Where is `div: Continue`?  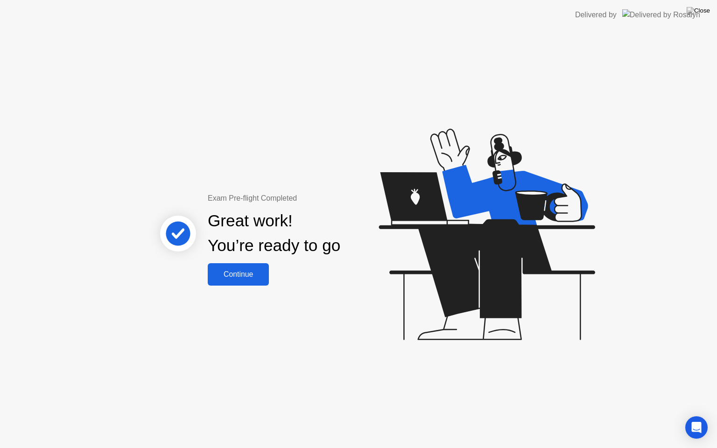 div: Continue is located at coordinates (238, 274).